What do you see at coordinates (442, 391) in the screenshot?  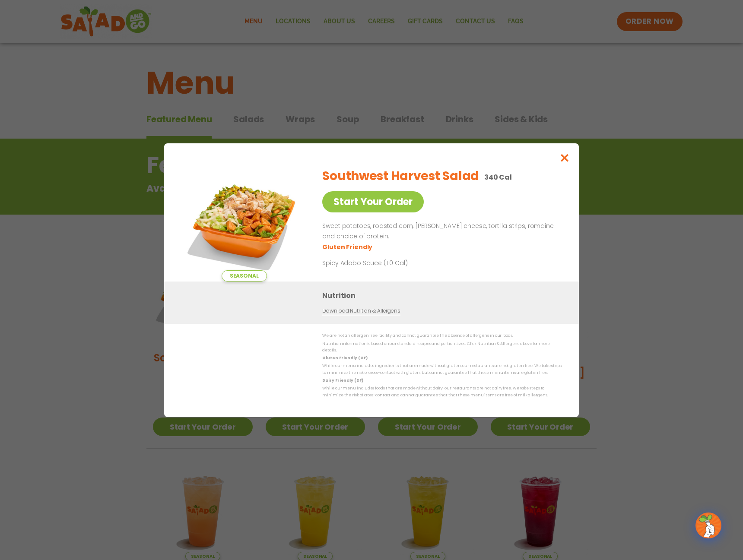 I see `p: While our menu includes foods that are made without dairy, our restaurants are not dairy free. We...` at bounding box center [442, 391].